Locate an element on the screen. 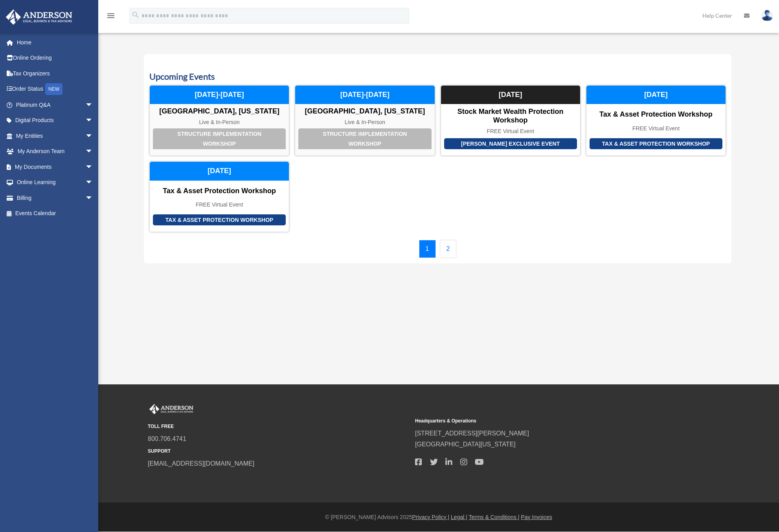 The image size is (779, 532). i: search is located at coordinates (136, 15).